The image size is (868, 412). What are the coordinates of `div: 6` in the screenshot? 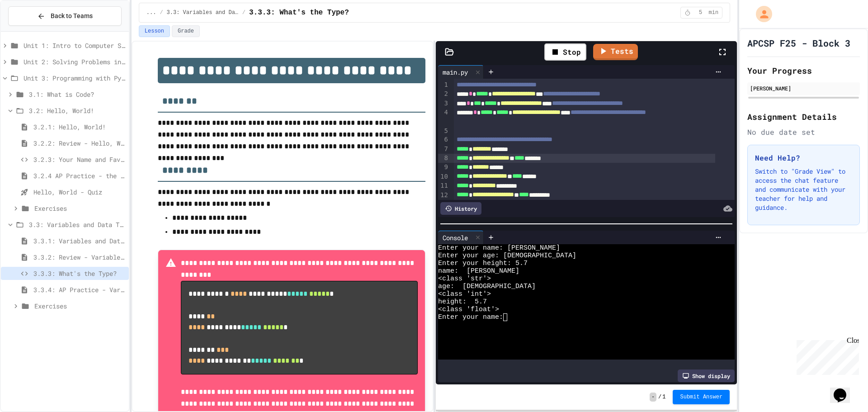 It's located at (443, 139).